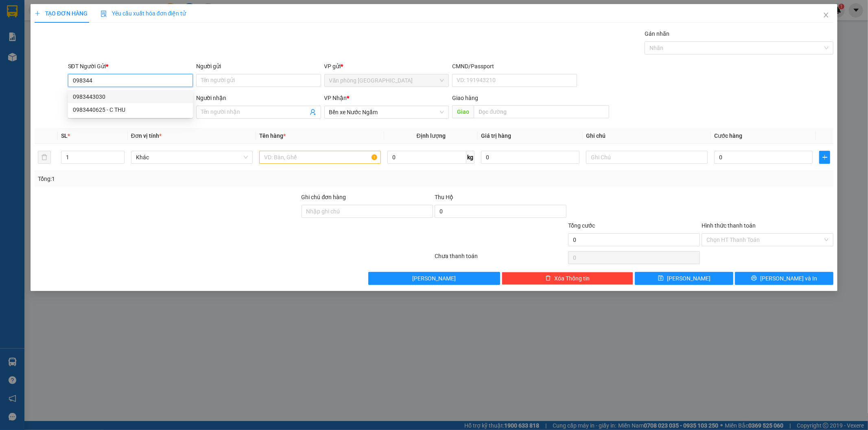  What do you see at coordinates (826, 15) in the screenshot?
I see `span: close` at bounding box center [826, 15].